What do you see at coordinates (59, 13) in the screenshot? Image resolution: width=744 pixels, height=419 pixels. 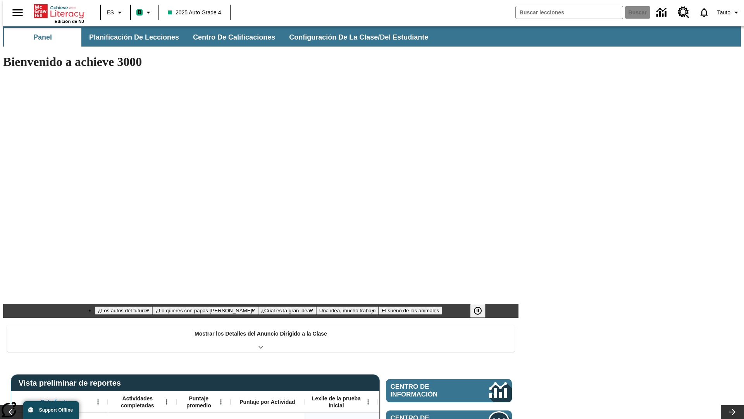 I see `div: Portada` at bounding box center [59, 13].